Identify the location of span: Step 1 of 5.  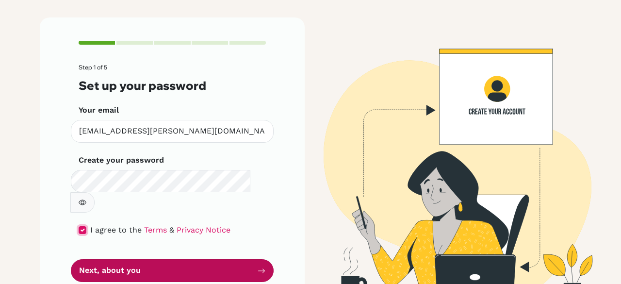
(93, 67).